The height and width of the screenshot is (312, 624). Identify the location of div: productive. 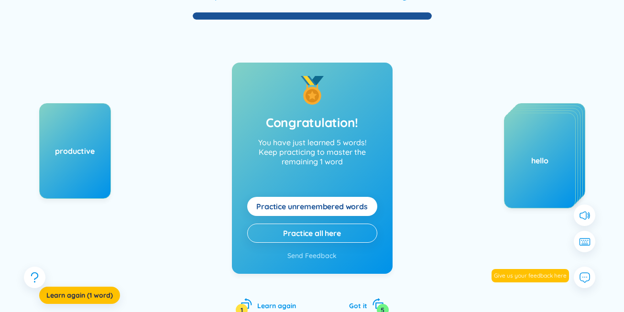
(75, 151).